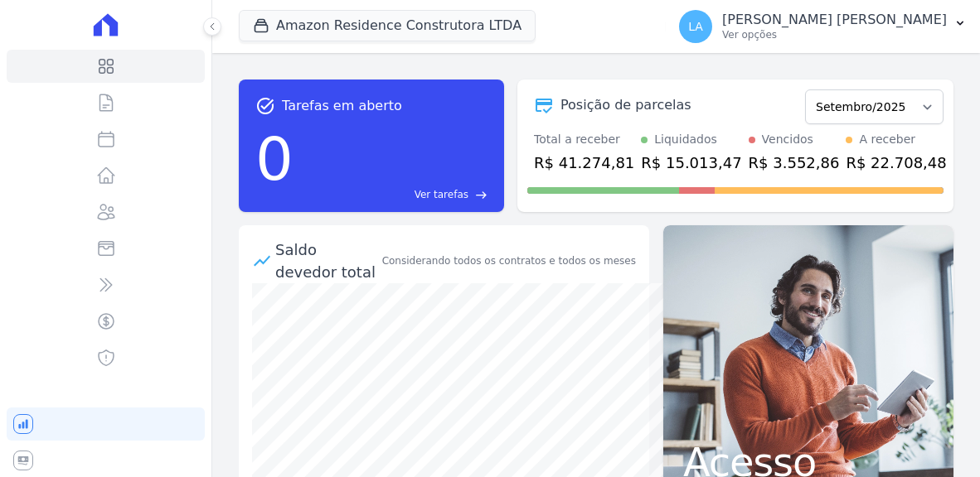 The width and height of the screenshot is (980, 477). What do you see at coordinates (327, 261) in the screenshot?
I see `div: Saldo devedor total` at bounding box center [327, 261].